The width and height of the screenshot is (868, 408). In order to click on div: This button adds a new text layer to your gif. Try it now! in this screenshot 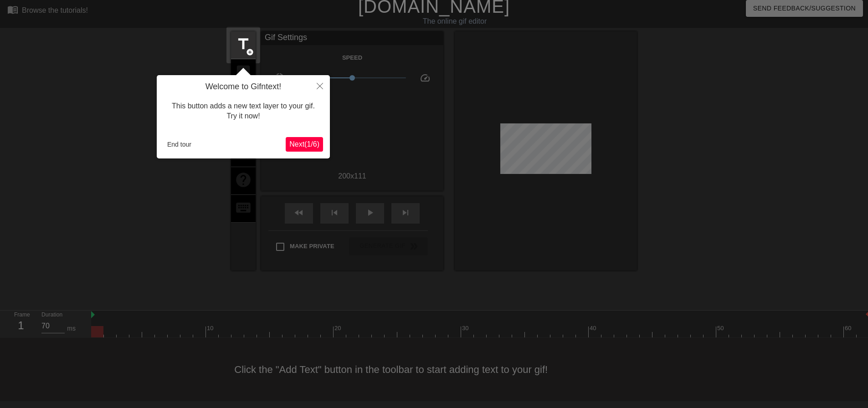, I will do `click(243, 111)`.